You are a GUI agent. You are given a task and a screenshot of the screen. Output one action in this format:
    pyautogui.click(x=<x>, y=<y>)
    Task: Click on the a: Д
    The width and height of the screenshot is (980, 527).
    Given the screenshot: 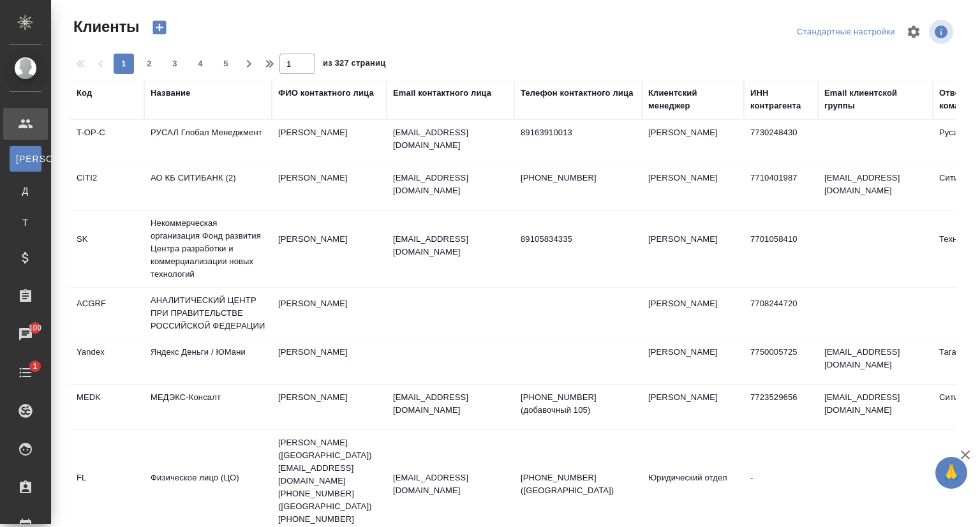 What is the action you would take?
    pyautogui.click(x=25, y=191)
    